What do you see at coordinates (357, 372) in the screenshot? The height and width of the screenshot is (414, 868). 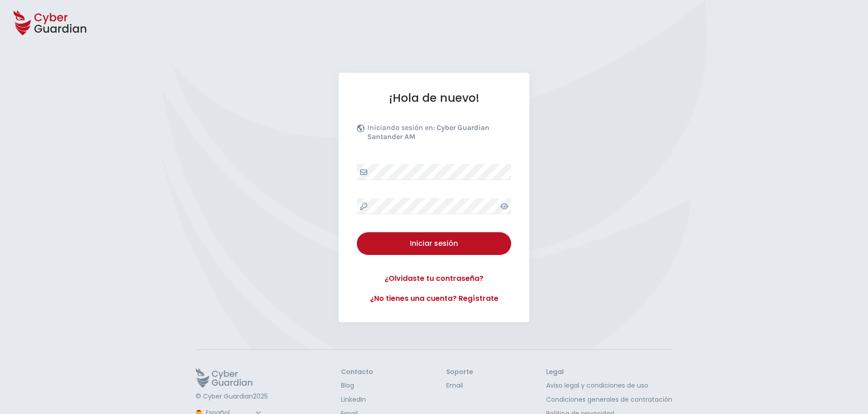 I see `h3: Contacto` at bounding box center [357, 372].